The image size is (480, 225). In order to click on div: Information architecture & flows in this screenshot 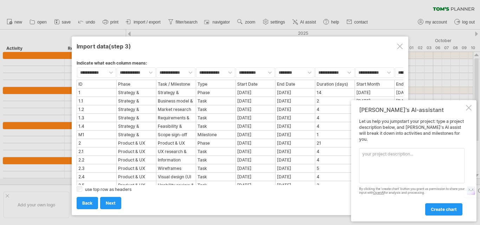, I will do `click(176, 160)`.